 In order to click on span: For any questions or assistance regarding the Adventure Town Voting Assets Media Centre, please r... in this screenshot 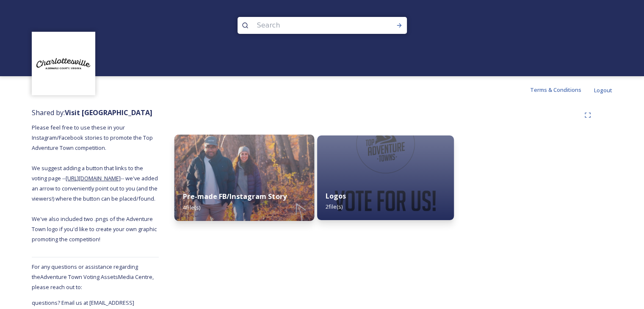, I will do `click(93, 277)`.